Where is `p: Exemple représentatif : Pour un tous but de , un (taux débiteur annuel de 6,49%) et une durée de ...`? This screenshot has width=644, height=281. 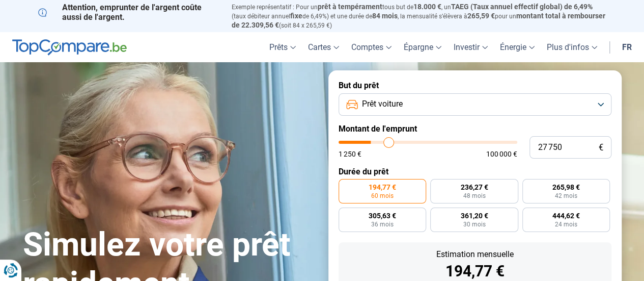 p: Exemple représentatif : Pour un tous but de , un (taux débiteur annuel de 6,49%) et une durée de ... is located at coordinates (419, 16).